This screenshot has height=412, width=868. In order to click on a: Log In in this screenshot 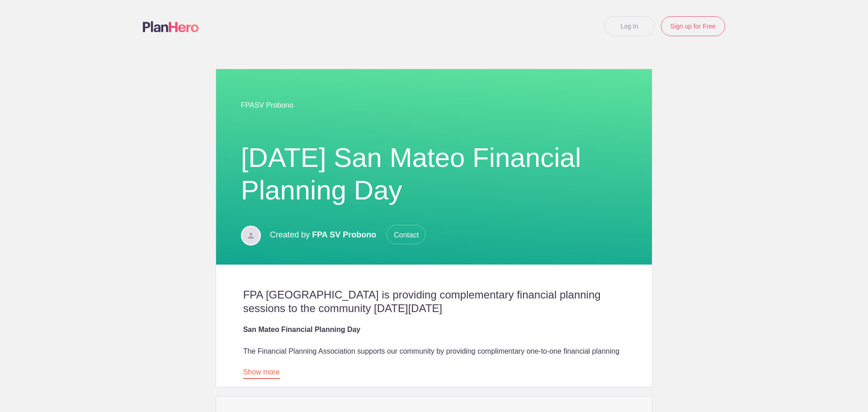, I will do `click(630, 26)`.